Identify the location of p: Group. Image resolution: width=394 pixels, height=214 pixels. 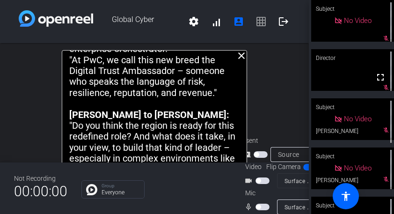
(120, 186).